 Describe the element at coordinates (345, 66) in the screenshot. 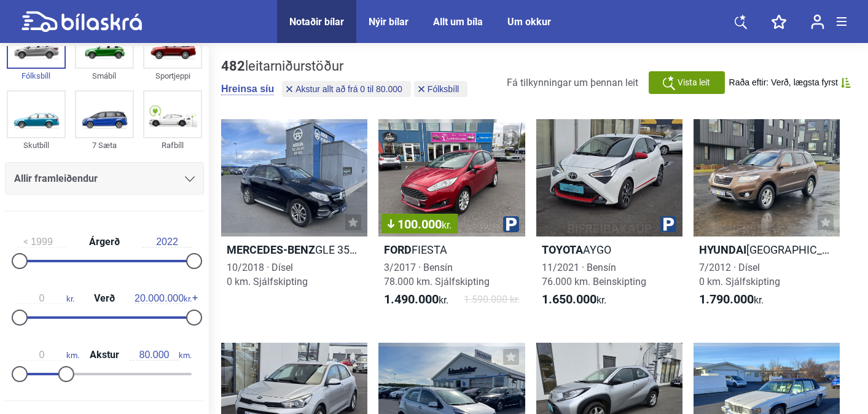

I see `div: leitarniðurstöður` at that location.